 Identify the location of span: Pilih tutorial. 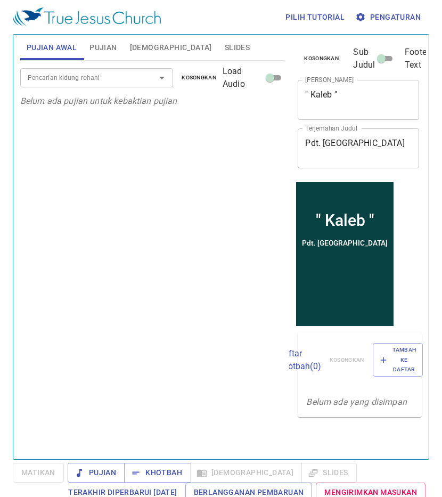
(315, 17).